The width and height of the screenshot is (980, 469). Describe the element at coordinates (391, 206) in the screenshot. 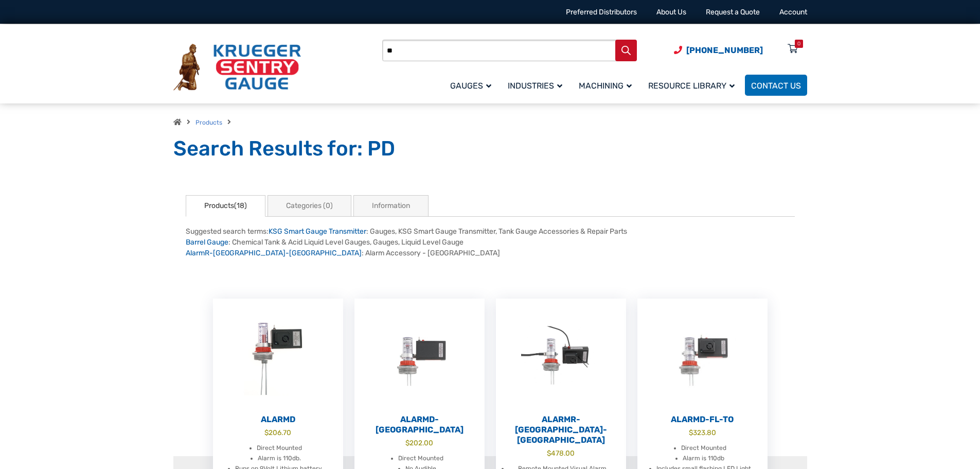

I see `a: Information` at that location.